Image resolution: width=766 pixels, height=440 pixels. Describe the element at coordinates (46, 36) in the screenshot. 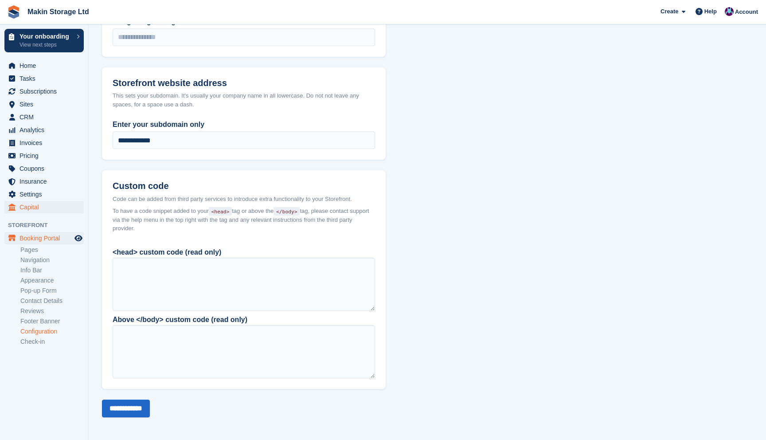

I see `p: Your onboarding` at that location.